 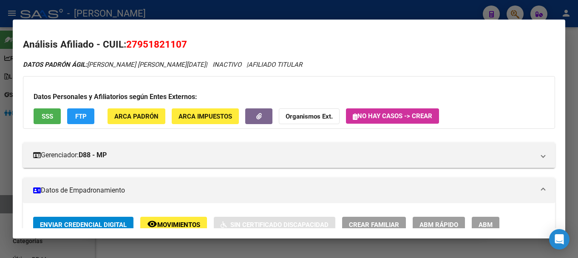 I want to click on span: Enviar Credencial Digital, so click(x=83, y=225).